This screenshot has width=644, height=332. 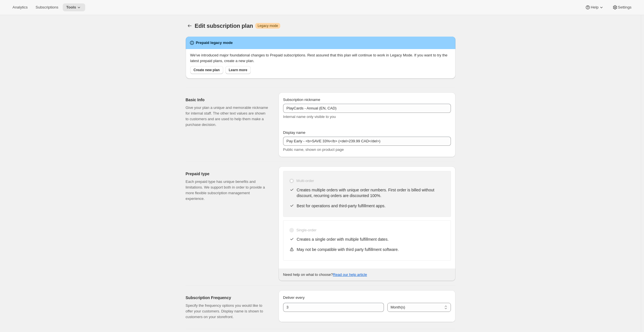 I want to click on span: Legacy mode, so click(x=268, y=26).